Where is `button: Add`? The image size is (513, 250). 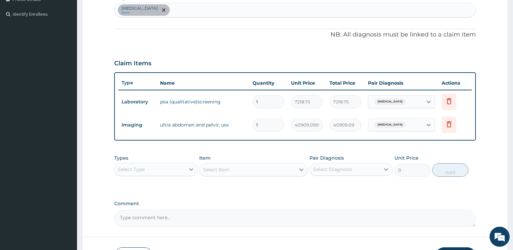 button: Add is located at coordinates (450, 170).